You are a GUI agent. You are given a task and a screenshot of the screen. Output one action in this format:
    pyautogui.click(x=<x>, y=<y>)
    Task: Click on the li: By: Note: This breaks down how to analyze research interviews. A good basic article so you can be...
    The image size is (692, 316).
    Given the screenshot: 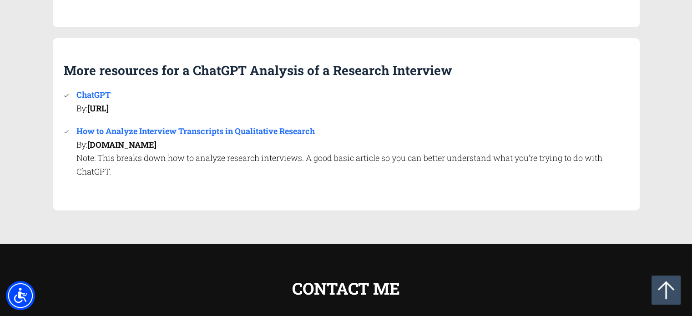 What is the action you would take?
    pyautogui.click(x=350, y=151)
    